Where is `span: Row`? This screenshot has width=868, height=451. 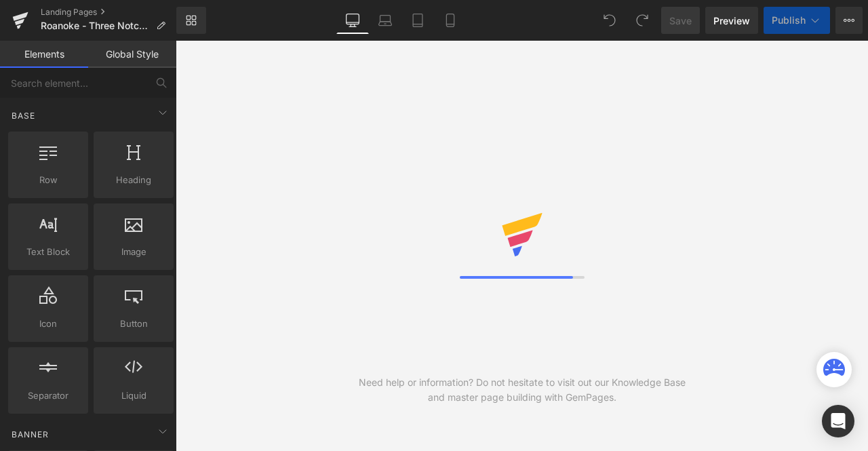 span: Row is located at coordinates (48, 180).